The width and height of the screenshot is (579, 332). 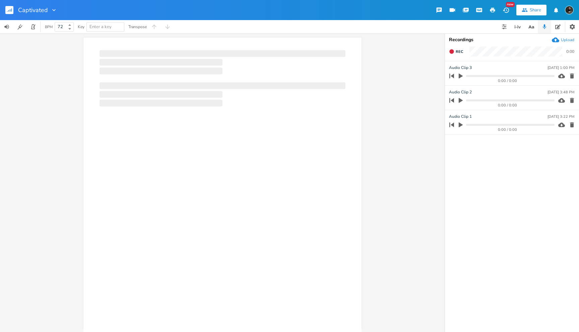 I want to click on div: Key, so click(x=81, y=27).